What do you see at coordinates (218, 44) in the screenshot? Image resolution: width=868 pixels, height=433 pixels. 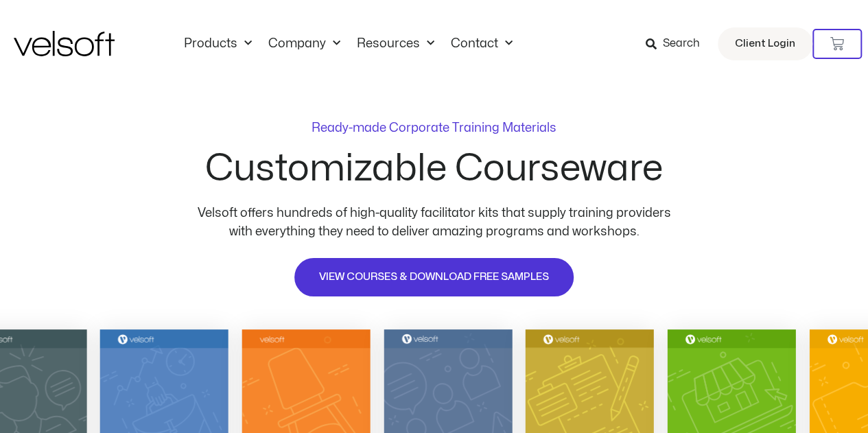 I see `a: ProductsMenu Toggle` at bounding box center [218, 44].